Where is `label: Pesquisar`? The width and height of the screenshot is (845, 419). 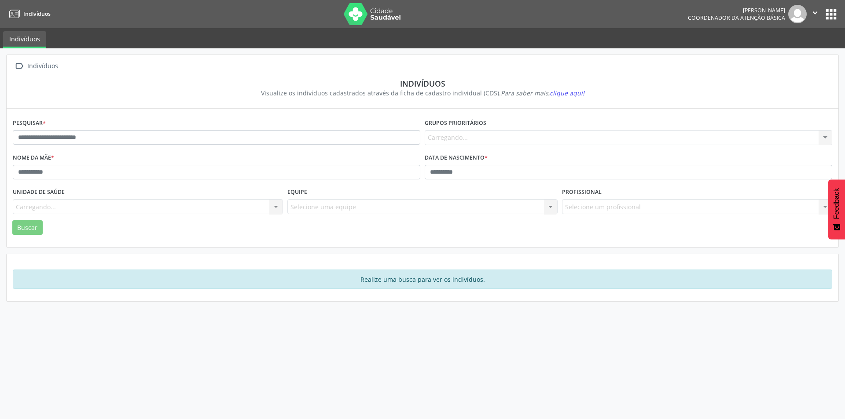 label: Pesquisar is located at coordinates (29, 123).